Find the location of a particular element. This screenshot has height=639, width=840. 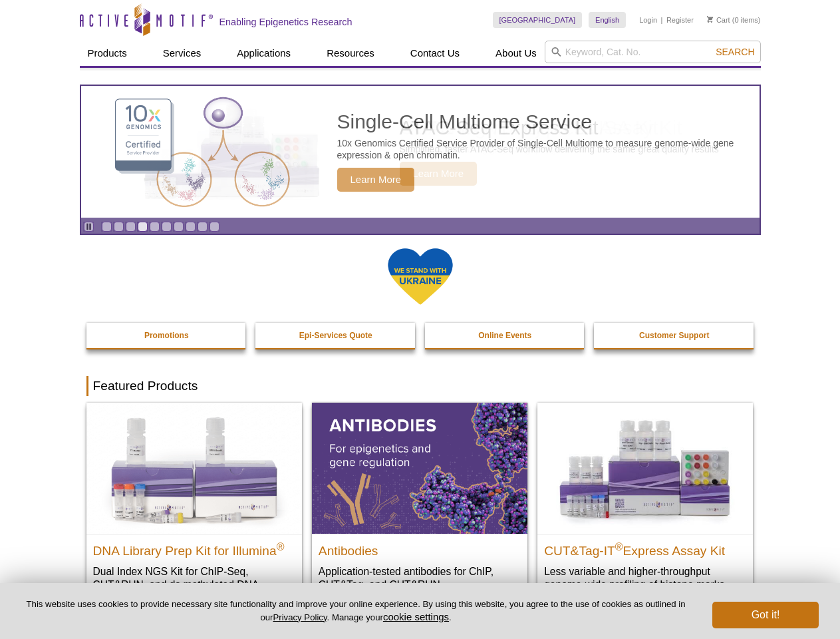

strong: Online Events is located at coordinates (505, 336).